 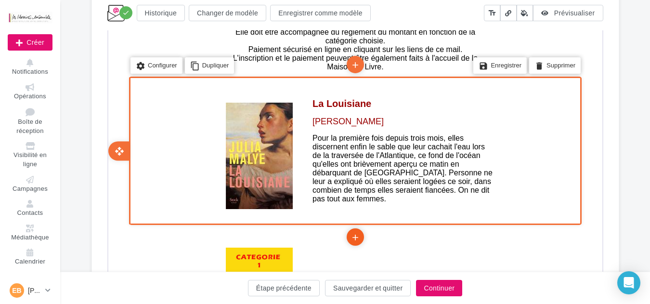 What do you see at coordinates (30, 188) in the screenshot?
I see `span: Campagnes` at bounding box center [30, 188].